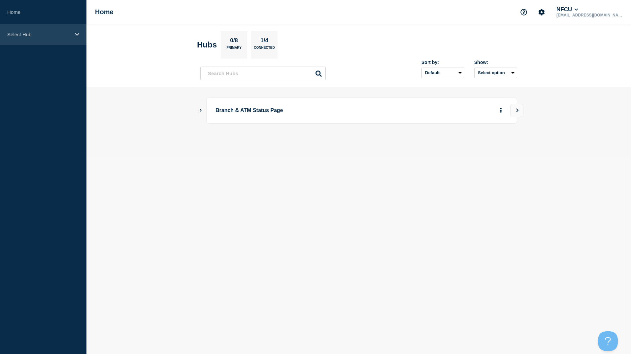 The height and width of the screenshot is (354, 631). Describe the element at coordinates (264, 49) in the screenshot. I see `p: Connected` at that location.